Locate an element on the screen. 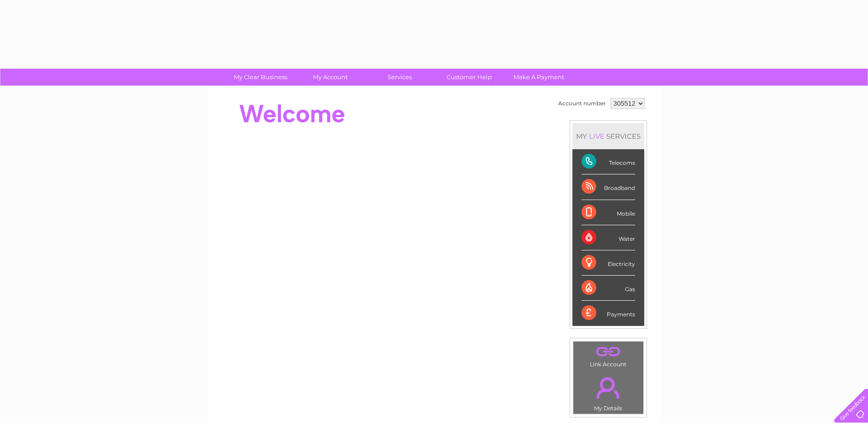  div: Electricity is located at coordinates (608, 262).